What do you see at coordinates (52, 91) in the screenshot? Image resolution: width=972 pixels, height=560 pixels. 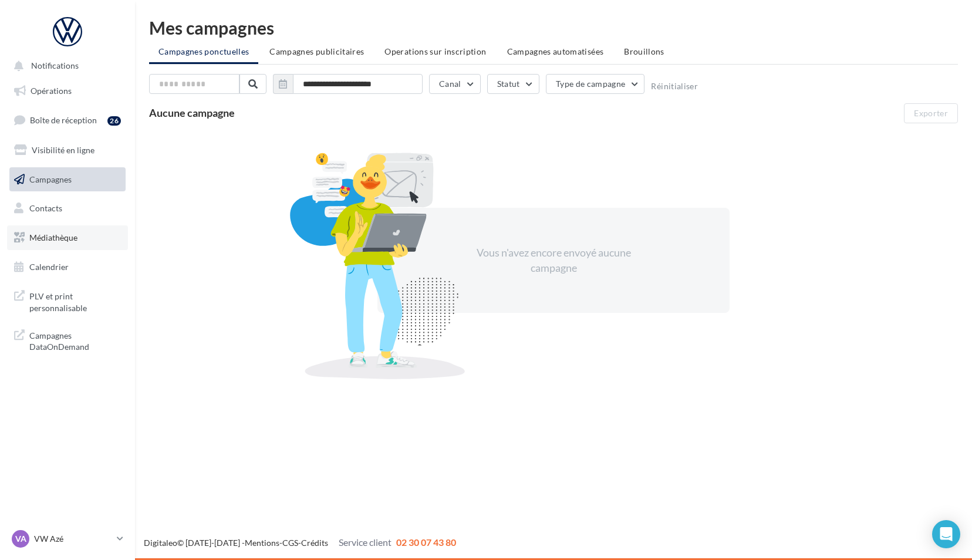 I see `span: Opérations` at bounding box center [52, 91].